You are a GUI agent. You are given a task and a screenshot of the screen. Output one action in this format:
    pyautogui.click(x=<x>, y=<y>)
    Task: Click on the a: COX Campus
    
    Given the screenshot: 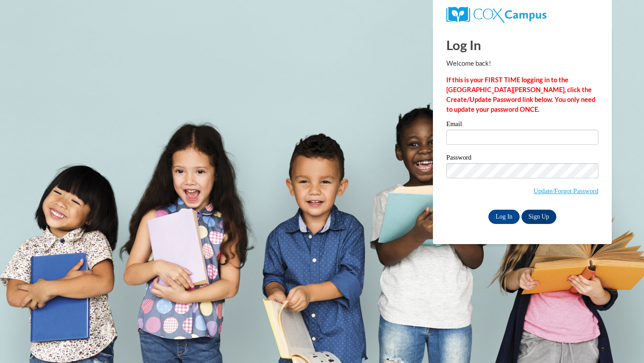 What is the action you would take?
    pyautogui.click(x=522, y=15)
    